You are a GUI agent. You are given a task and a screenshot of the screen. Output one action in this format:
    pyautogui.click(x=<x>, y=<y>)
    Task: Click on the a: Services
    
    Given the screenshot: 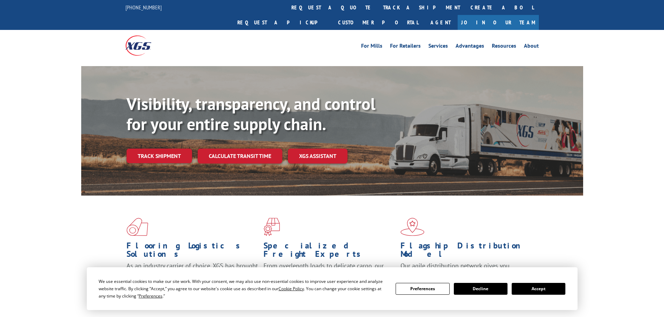 What is the action you would take?
    pyautogui.click(x=438, y=47)
    